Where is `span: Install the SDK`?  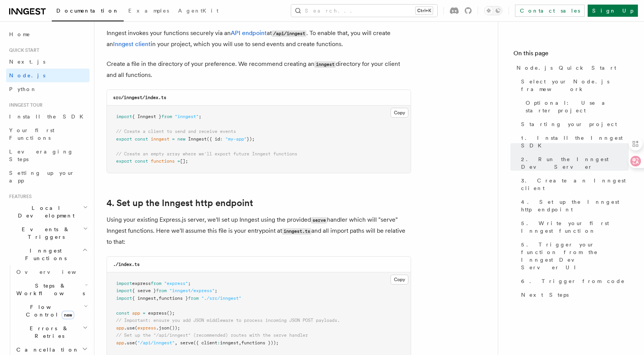 span: Install the SDK is located at coordinates (48, 116).